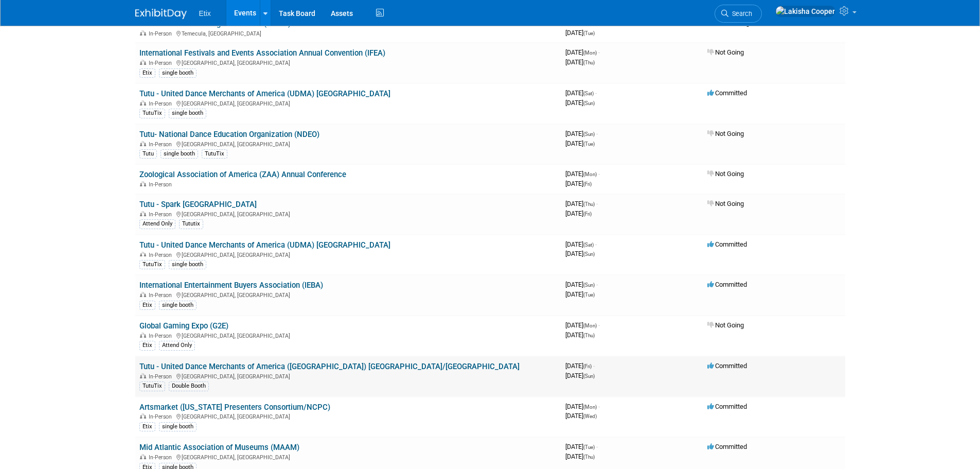 Image resolution: width=980 pixels, height=469 pixels. Describe the element at coordinates (148, 154) in the screenshot. I see `div: Tutu` at that location.